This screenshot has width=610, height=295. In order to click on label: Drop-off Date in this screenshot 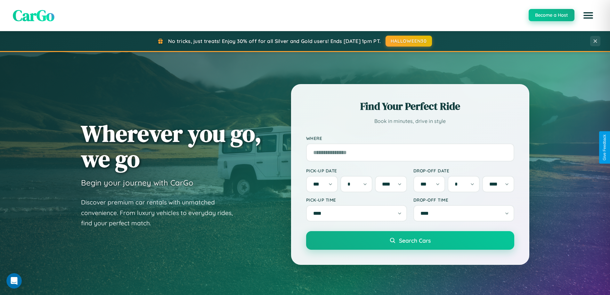, I will do `click(464, 170)`.